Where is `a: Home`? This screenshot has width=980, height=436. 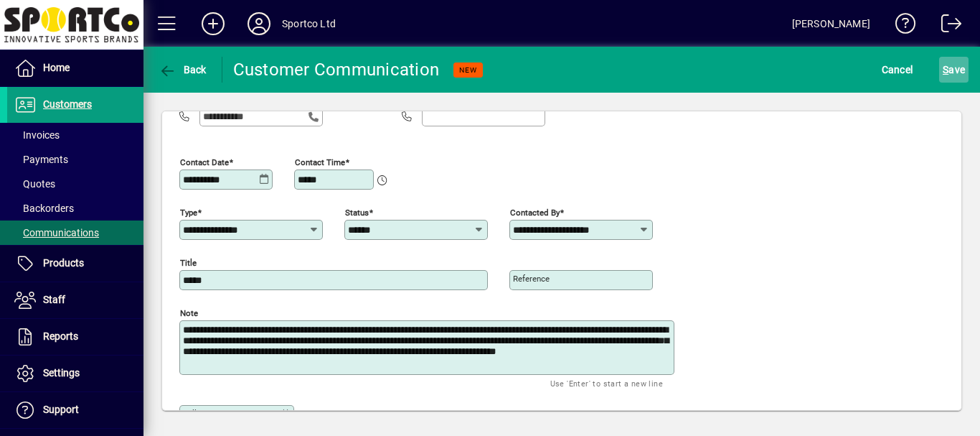 a: Home is located at coordinates (75, 68).